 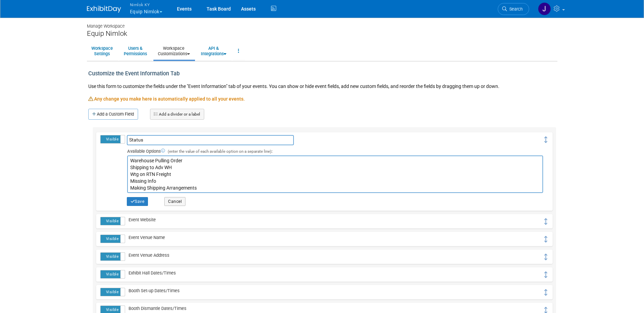 What do you see at coordinates (335, 174) in the screenshot?
I see `textarea: Warehouse Pulling Order Shipping to Adv WH Wtg on RTN Freight Missing Info Making Shipping Arrang...` at bounding box center [335, 174].